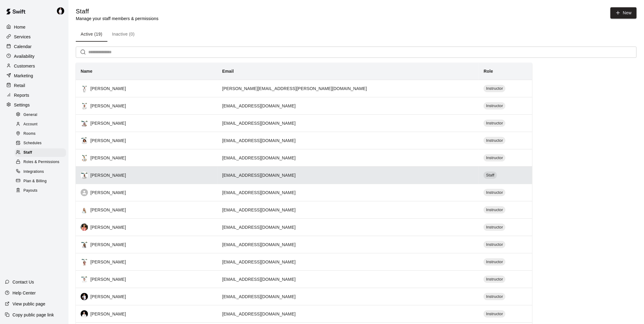 Image resolution: width=644 pixels, height=324 pixels. I want to click on div: Roles & Permissions, so click(40, 162).